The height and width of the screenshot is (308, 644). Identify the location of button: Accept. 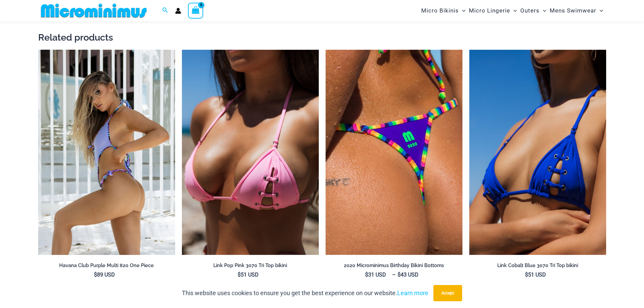
(448, 293).